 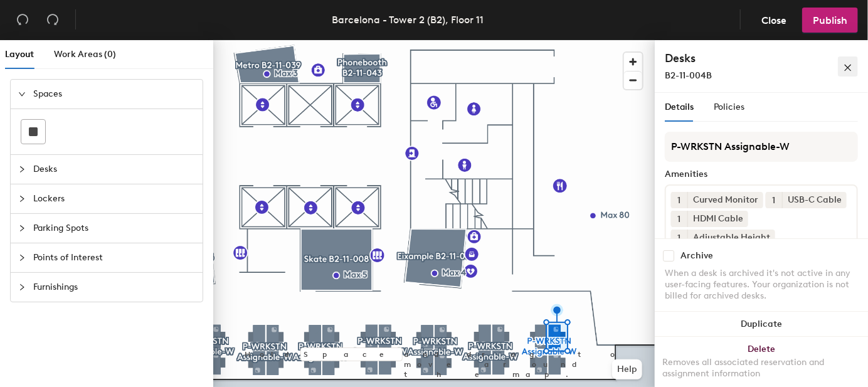 What do you see at coordinates (22, 94) in the screenshot?
I see `span: expanded` at bounding box center [22, 94].